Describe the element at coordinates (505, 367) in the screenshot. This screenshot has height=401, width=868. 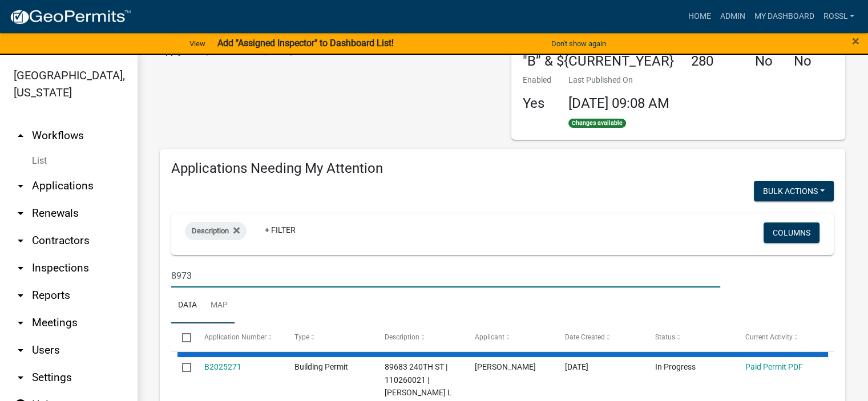
I see `span: Levi Wicks` at that location.